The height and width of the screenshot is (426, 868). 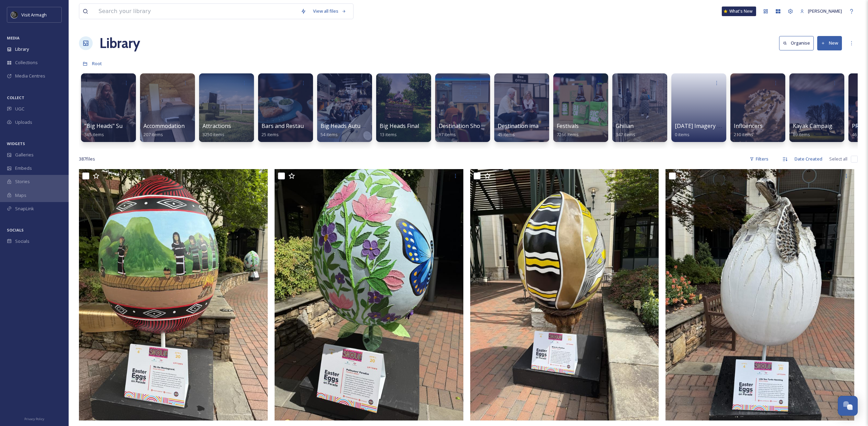 I want to click on img: THE-FIRST-PLACE-VISIT-ARMAGH.COM-BLACK.jpg, so click(x=14, y=15).